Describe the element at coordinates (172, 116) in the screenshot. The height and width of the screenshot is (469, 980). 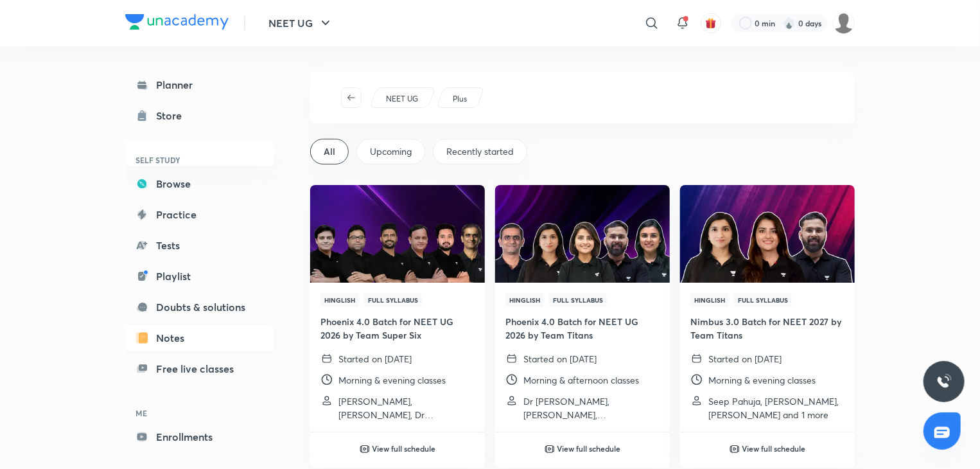
I see `div: Store` at that location.